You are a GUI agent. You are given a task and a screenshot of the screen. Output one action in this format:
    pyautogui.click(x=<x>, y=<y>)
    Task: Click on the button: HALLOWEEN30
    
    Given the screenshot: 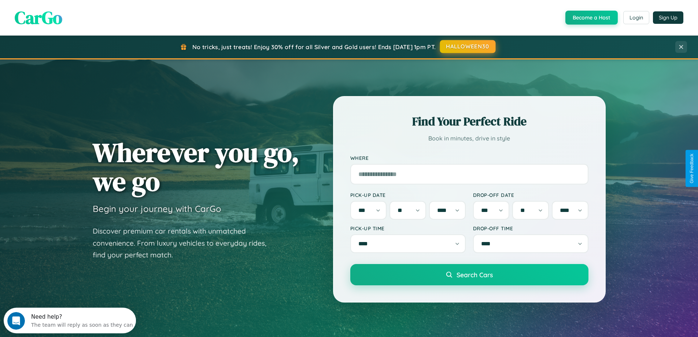 What is the action you would take?
    pyautogui.click(x=468, y=47)
    